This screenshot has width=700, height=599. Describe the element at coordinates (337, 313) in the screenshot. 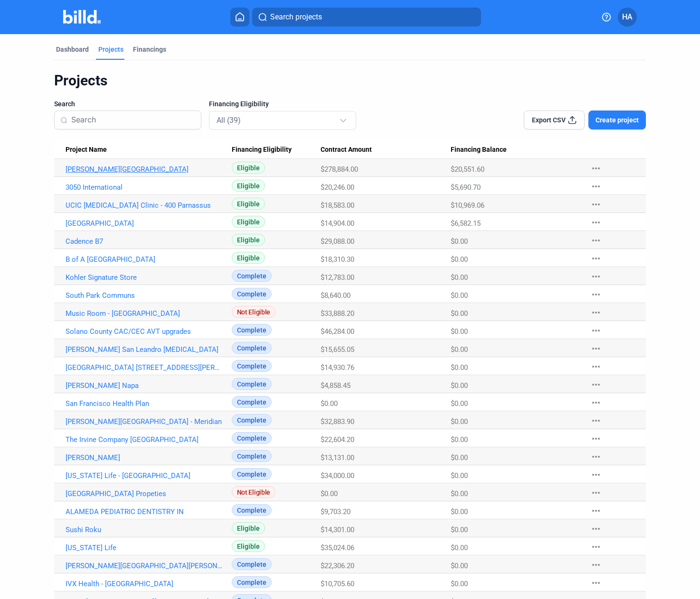

I see `span: $33,888.20` at that location.